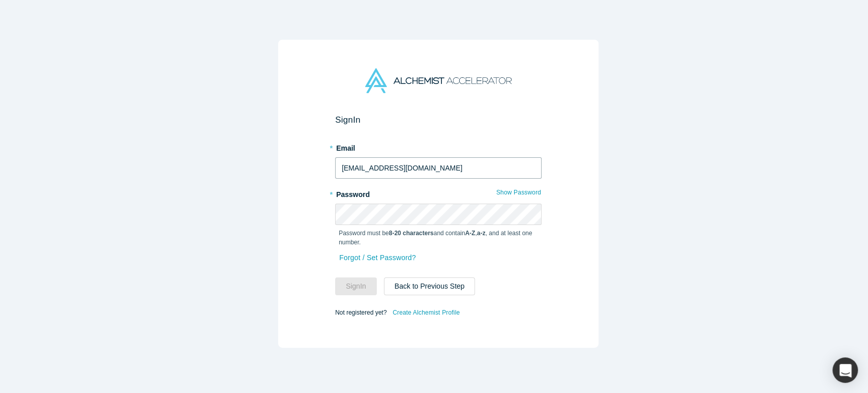 This screenshot has height=393, width=868. I want to click on strong: a-z, so click(481, 233).